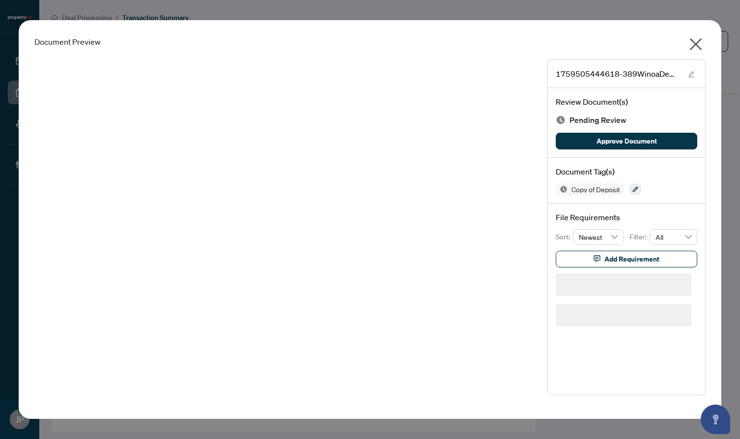 This screenshot has height=439, width=740. I want to click on div: Document Preview, so click(370, 42).